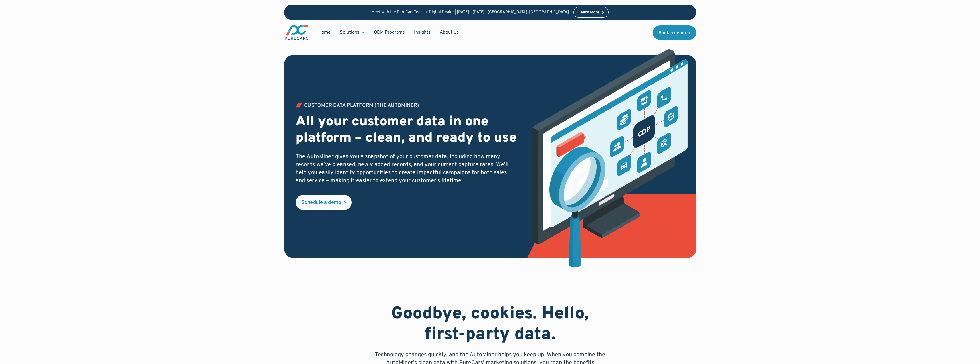 The width and height of the screenshot is (980, 364). Describe the element at coordinates (607, 165) in the screenshot. I see `img: customer data platform illustration` at that location.